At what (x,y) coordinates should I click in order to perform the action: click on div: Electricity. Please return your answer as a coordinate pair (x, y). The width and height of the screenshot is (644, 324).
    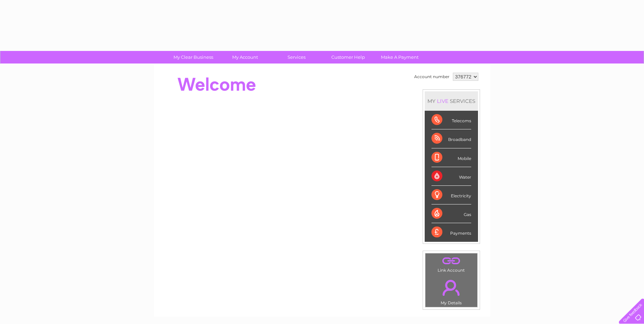
    Looking at the image, I should click on (451, 194).